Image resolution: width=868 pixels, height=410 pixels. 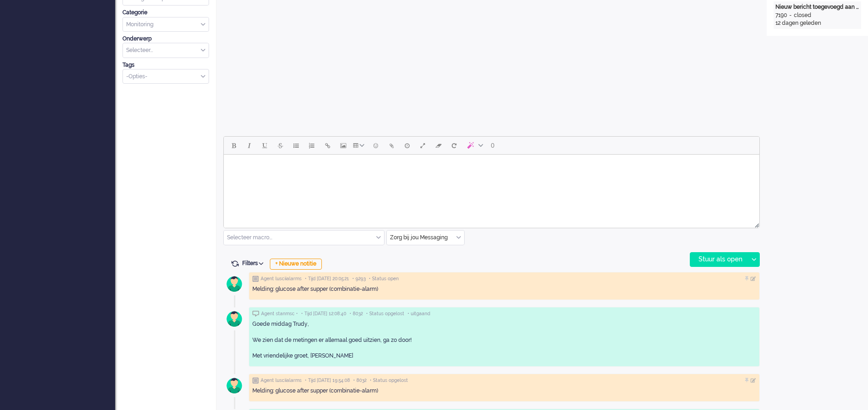 What do you see at coordinates (296, 264) in the screenshot?
I see `div: + Nieuwe notitie` at bounding box center [296, 264].